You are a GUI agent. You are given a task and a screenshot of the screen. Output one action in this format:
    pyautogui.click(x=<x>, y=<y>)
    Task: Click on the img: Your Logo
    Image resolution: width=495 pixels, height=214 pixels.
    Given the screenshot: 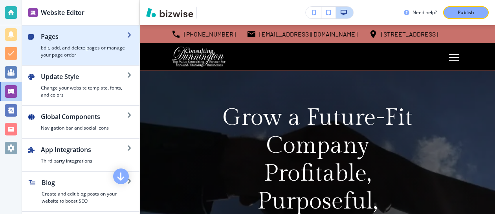 What is the action you would take?
    pyautogui.click(x=211, y=13)
    